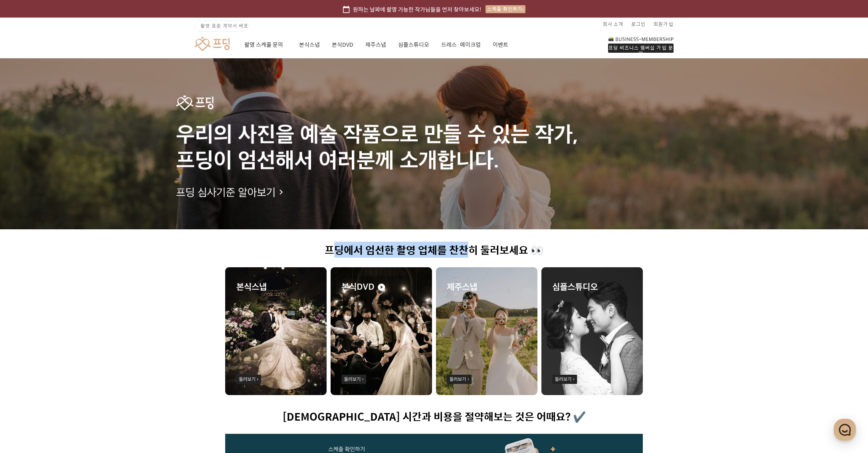 Image resolution: width=868 pixels, height=453 pixels. Describe the element at coordinates (78, 269) in the screenshot. I see `span: 대화` at that location.